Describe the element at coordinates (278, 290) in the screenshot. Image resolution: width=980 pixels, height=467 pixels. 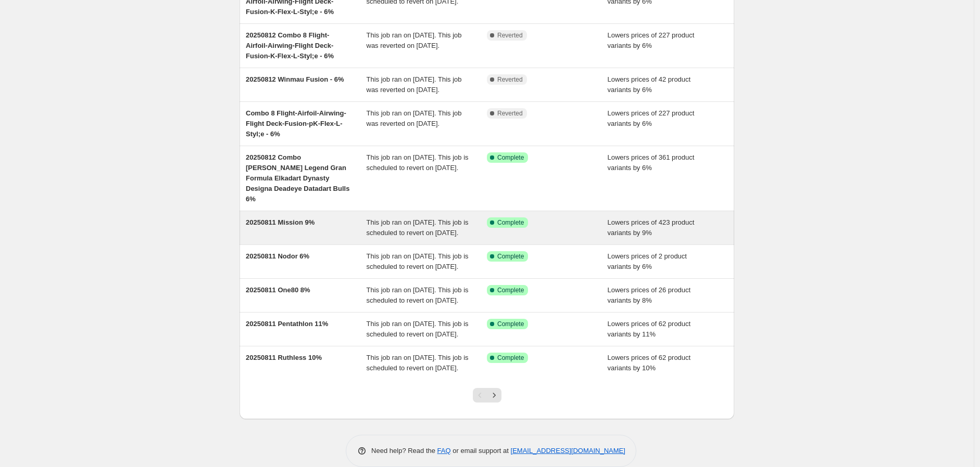
I see `span: 20250811 One80 8%` at that location.